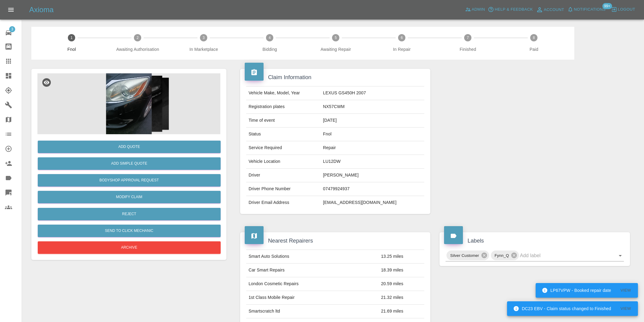  Describe the element at coordinates (129, 231) in the screenshot. I see `button: Send to Click Mechanic` at that location.